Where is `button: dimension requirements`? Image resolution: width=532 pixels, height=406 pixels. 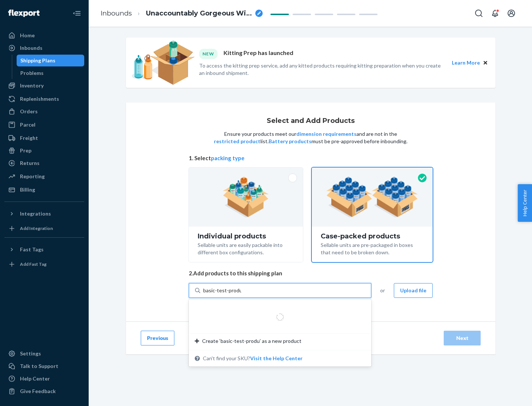
button: dimension requirements is located at coordinates (326, 134).